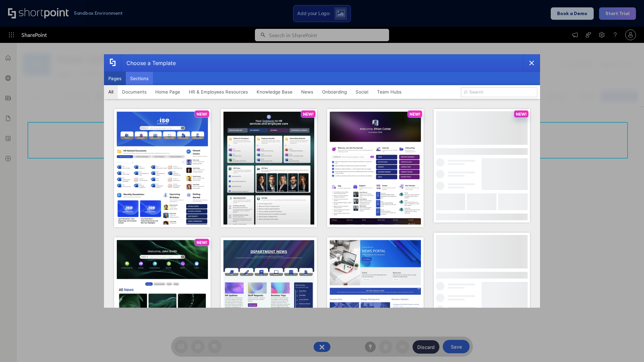  I want to click on input: Search, so click(499, 92).